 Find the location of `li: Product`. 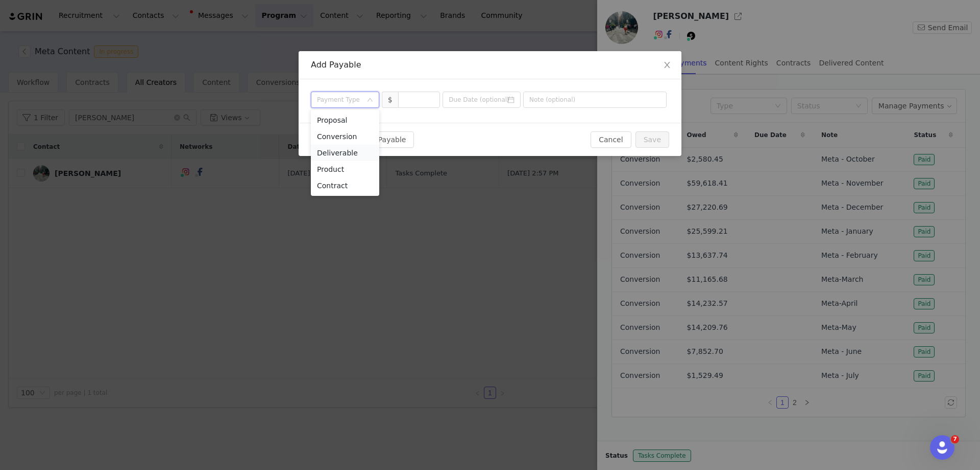

li: Product is located at coordinates (345, 169).